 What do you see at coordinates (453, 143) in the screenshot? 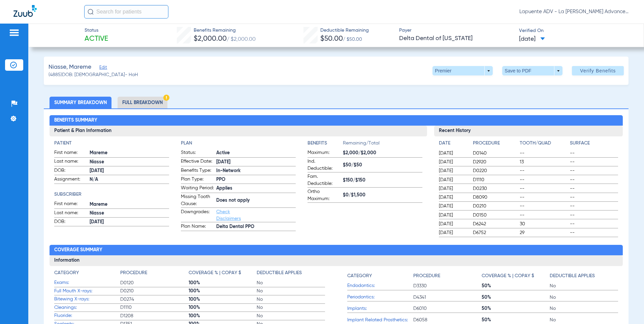
I see `h4: Date` at bounding box center [453, 143].